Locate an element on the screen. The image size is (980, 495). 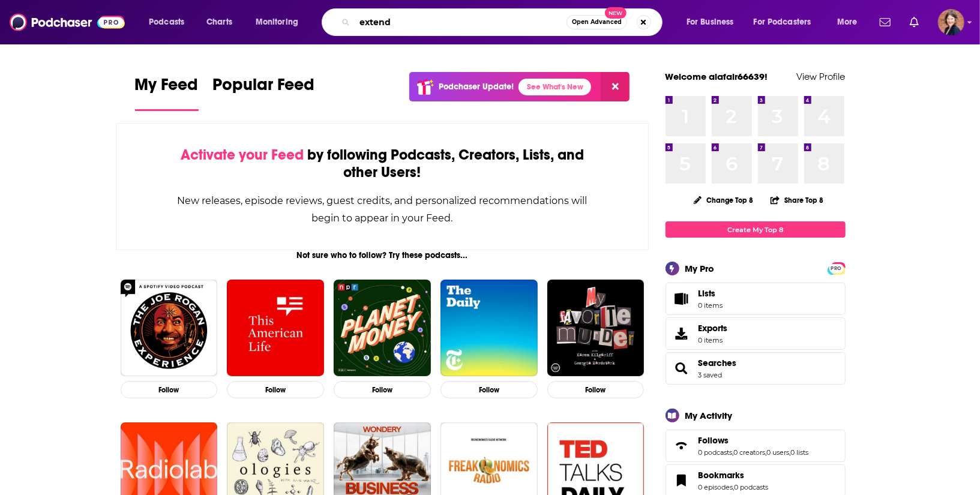
span: More is located at coordinates (847, 22).